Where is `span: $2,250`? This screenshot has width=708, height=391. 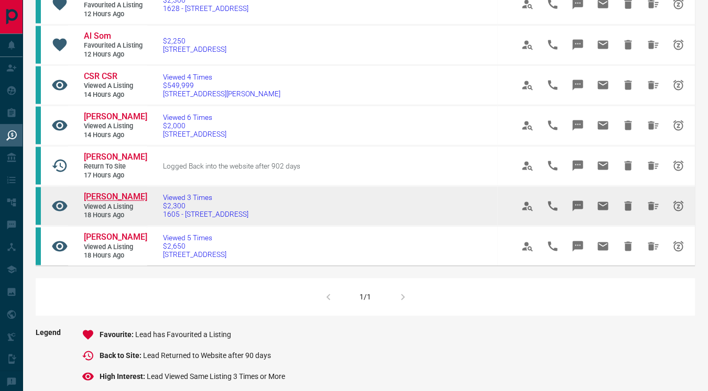 span: $2,250 is located at coordinates (194, 41).